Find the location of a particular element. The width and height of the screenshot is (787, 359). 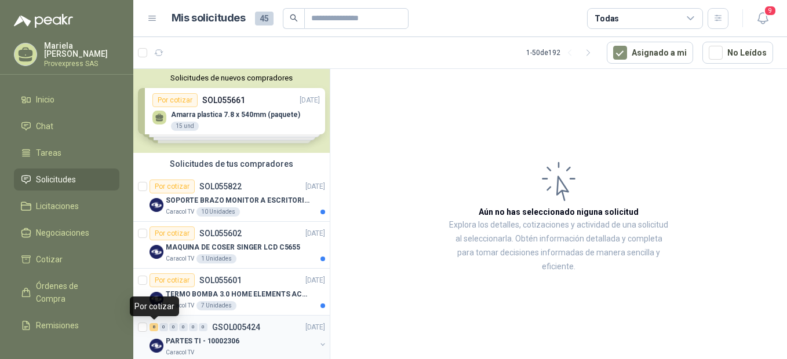

span: 9 is located at coordinates (770, 10).